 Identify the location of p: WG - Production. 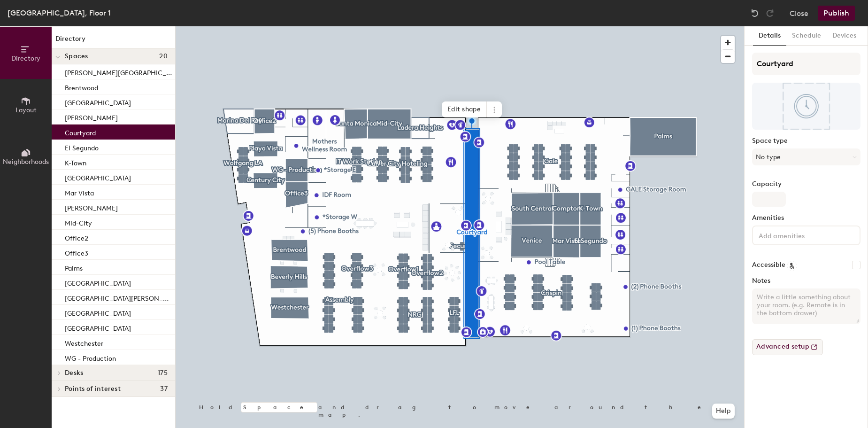
(90, 357).